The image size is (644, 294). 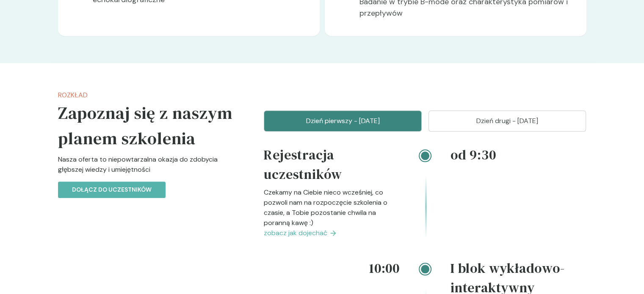 I want to click on h4: Rejestracja uczestników, so click(x=331, y=166).